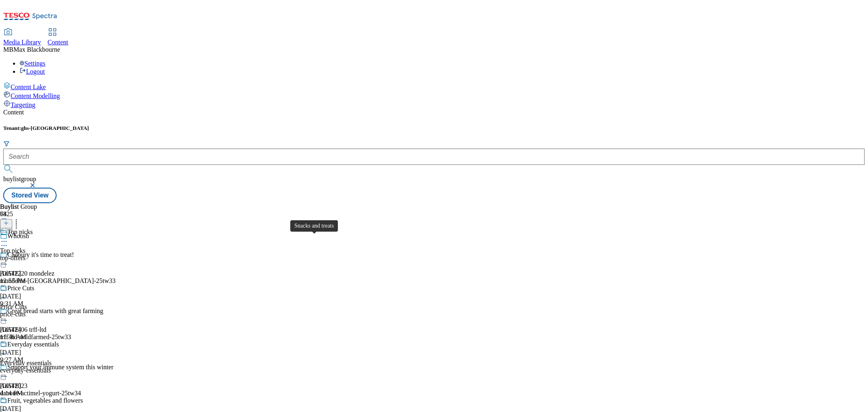  Describe the element at coordinates (58, 37) in the screenshot. I see `a: Content` at that location.